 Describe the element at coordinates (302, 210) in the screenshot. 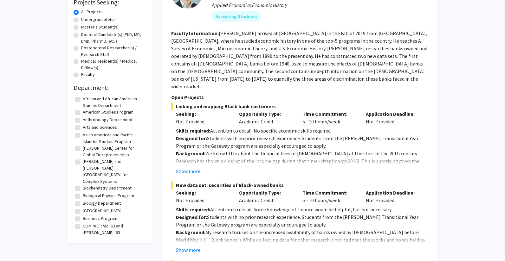

I see `p: Attention to detail. Some knowledge of finance would be helpful, but not necessary.` at that location.